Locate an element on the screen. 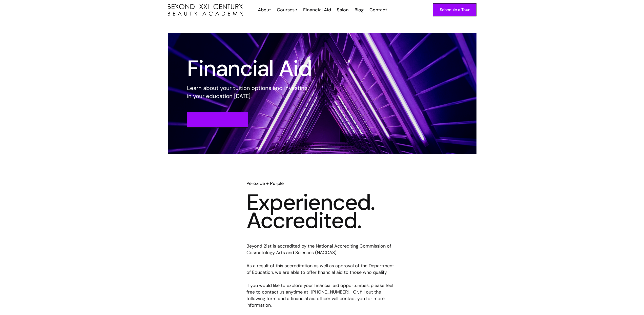  h6: Peroxide + Purple is located at coordinates (322, 183).